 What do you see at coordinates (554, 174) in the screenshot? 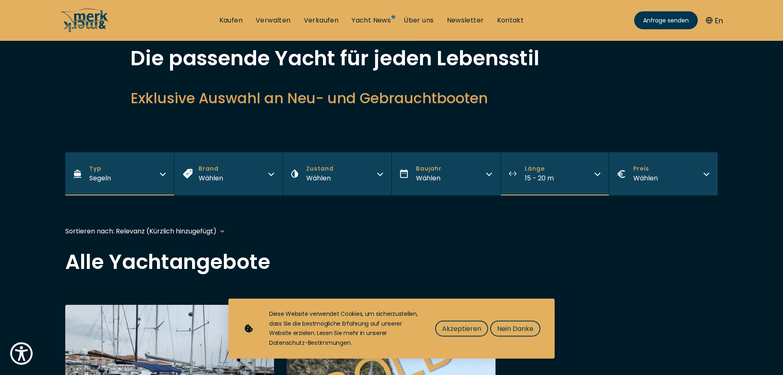
I see `button: Länge15 - 20 m` at bounding box center [554, 174].